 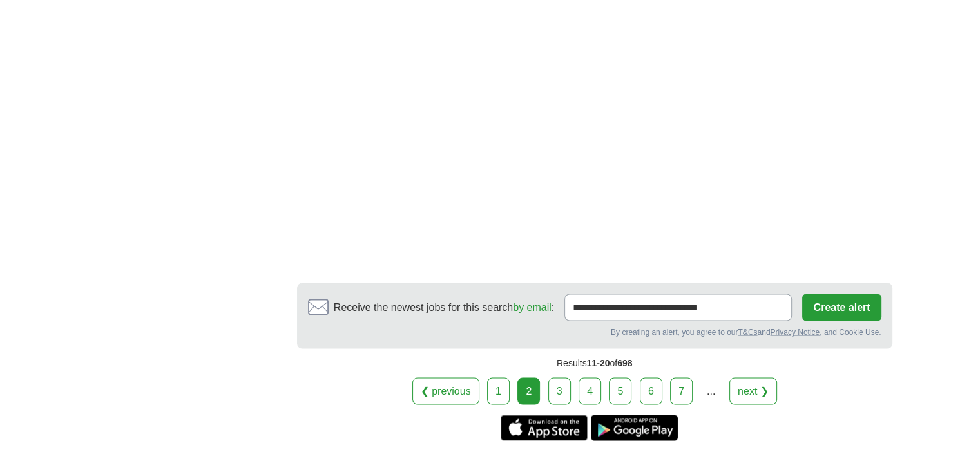 What do you see at coordinates (753, 391) in the screenshot?
I see `a: next ❯` at bounding box center [753, 391].